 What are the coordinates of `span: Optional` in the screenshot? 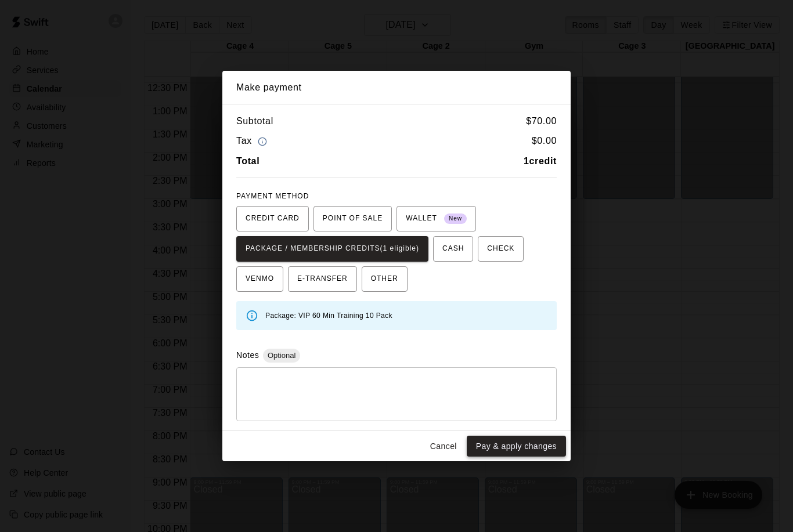 It's located at (282, 355).